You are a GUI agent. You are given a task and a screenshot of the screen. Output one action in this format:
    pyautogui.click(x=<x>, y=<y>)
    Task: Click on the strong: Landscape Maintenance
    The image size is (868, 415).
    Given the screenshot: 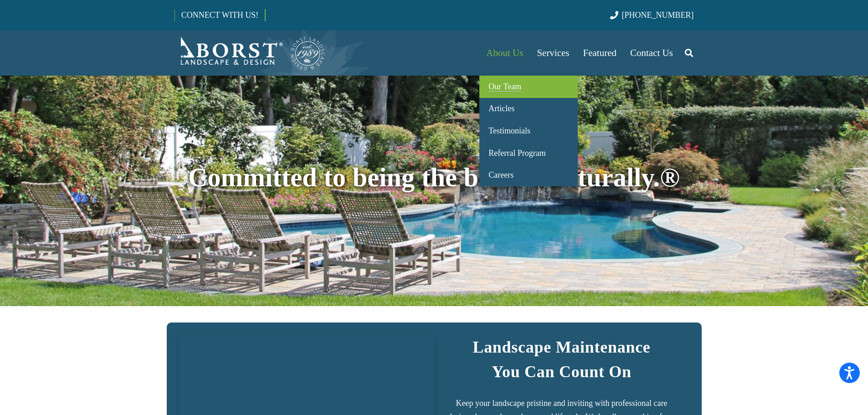 What is the action you would take?
    pyautogui.click(x=561, y=348)
    